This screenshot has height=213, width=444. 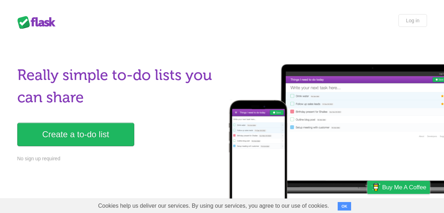 What do you see at coordinates (413, 21) in the screenshot?
I see `a: Log in` at bounding box center [413, 21].